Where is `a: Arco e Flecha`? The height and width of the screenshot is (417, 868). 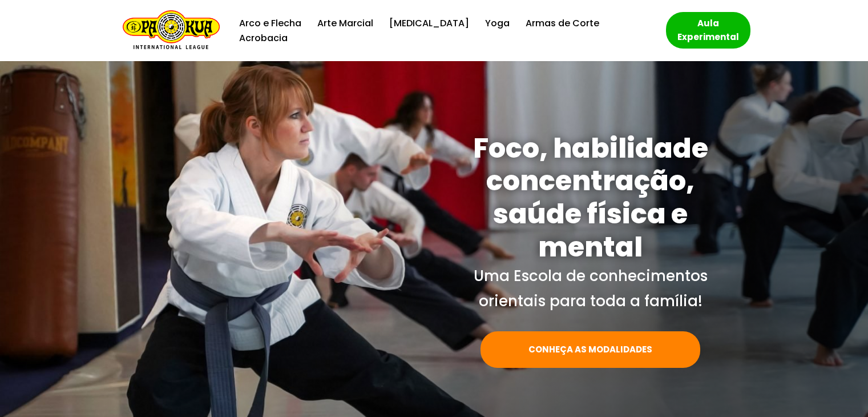 a: Arco e Flecha is located at coordinates (270, 23).